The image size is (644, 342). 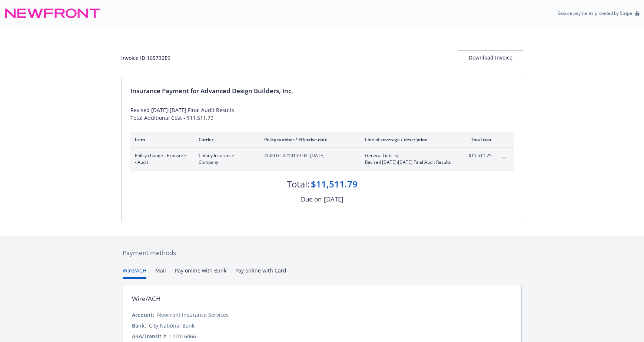 I want to click on div: $11,511.79, so click(x=334, y=184).